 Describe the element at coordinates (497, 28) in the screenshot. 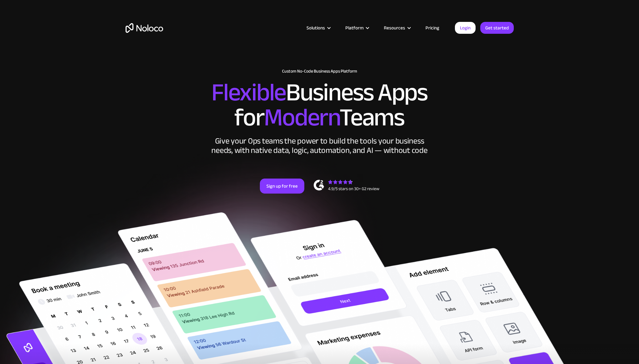

I see `a: Get started` at that location.